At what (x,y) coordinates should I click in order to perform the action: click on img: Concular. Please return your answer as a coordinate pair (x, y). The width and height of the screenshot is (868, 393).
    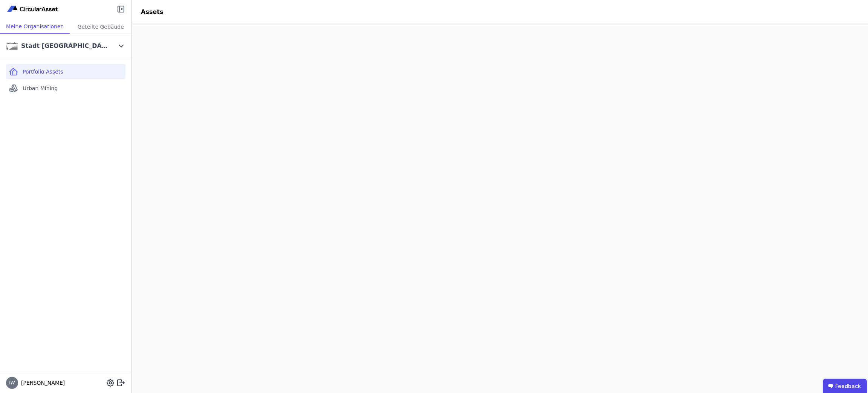
    Looking at the image, I should click on (33, 9).